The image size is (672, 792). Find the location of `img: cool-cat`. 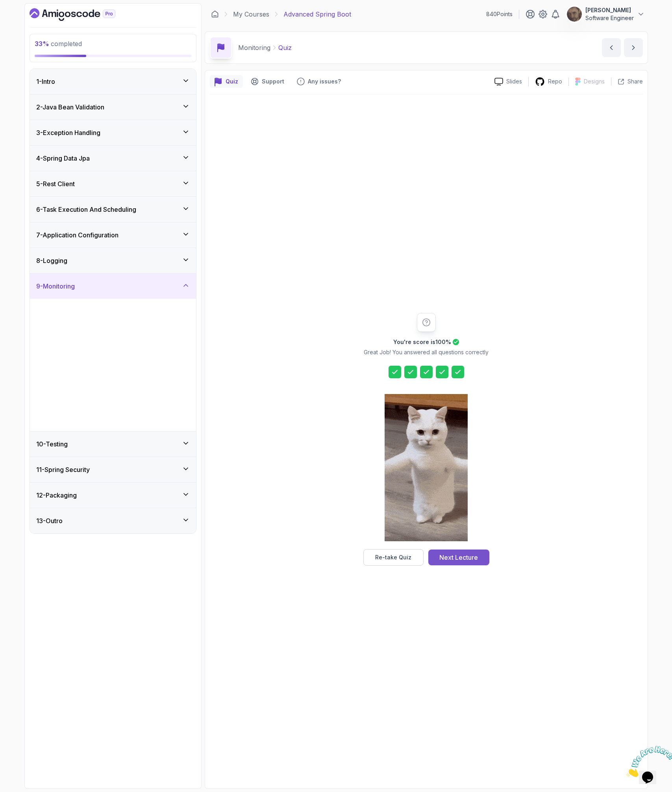

img: cool-cat is located at coordinates (426, 468).